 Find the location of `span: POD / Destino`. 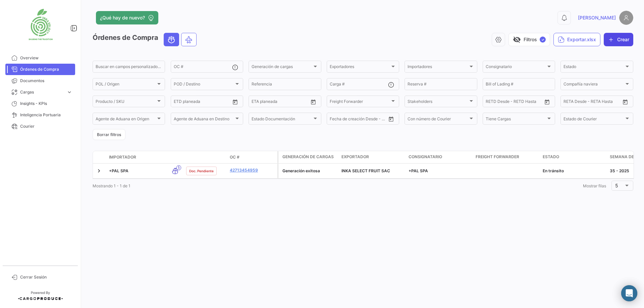

span: POD / Destino is located at coordinates (204, 85).